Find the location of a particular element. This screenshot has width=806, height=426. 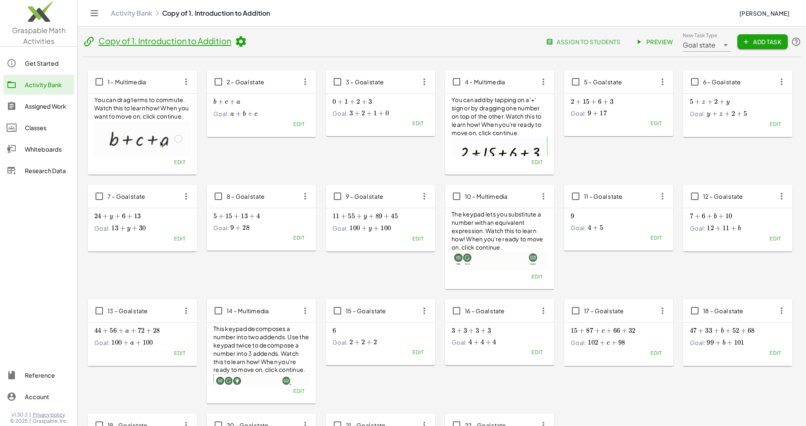

a: Get Started is located at coordinates (38, 63).